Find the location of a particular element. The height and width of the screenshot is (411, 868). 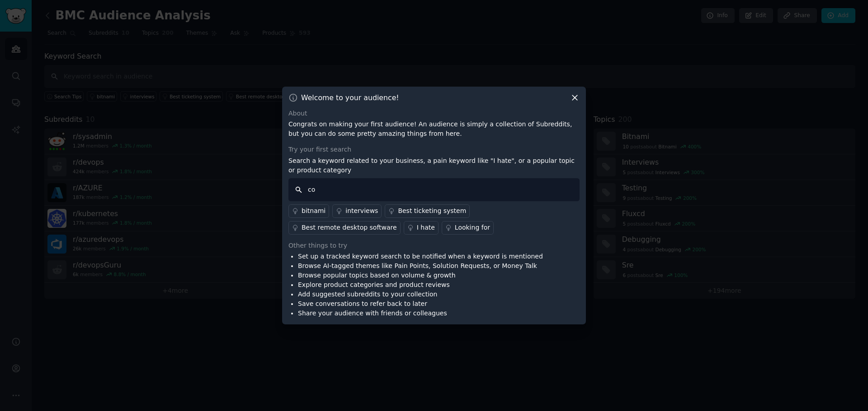

div: Best remote desktop software is located at coordinates (348, 228).